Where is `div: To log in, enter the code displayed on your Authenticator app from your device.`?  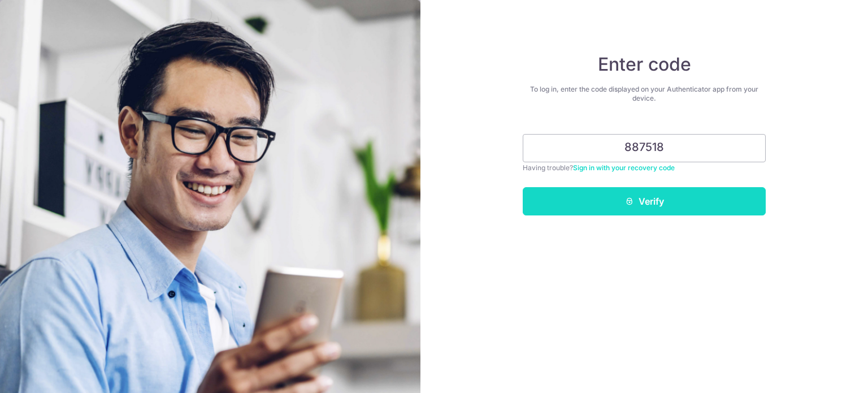 div: To log in, enter the code displayed on your Authenticator app from your device. is located at coordinates (644, 93).